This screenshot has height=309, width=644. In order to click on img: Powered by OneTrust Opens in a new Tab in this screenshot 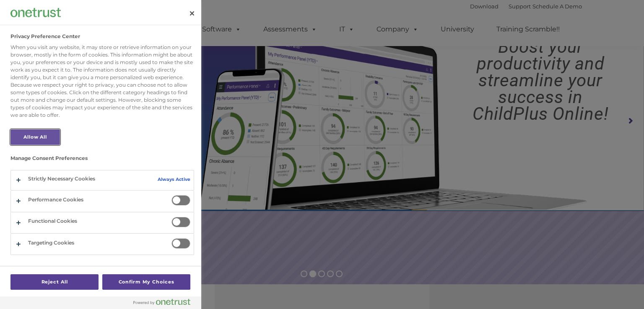, I will do `click(162, 302)`.